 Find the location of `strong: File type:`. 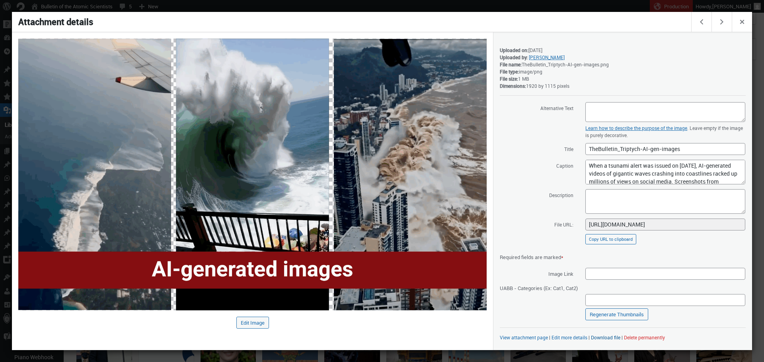

strong: File type: is located at coordinates (509, 72).